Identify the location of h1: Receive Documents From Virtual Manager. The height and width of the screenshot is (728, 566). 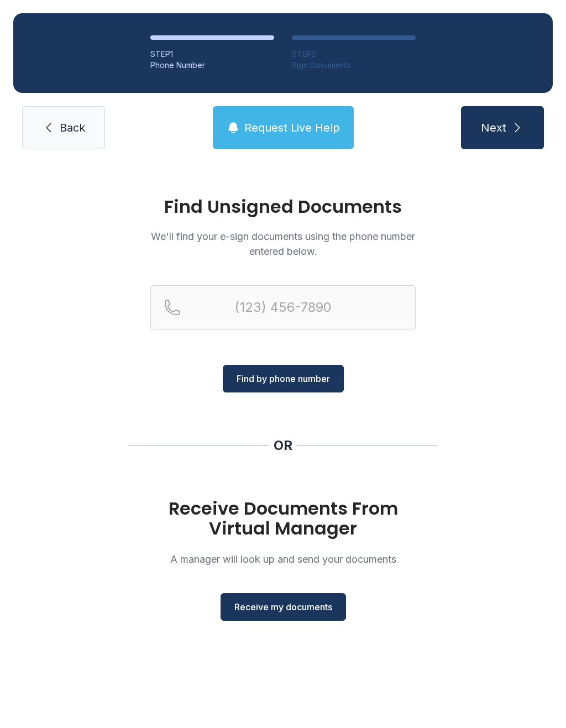
(283, 519).